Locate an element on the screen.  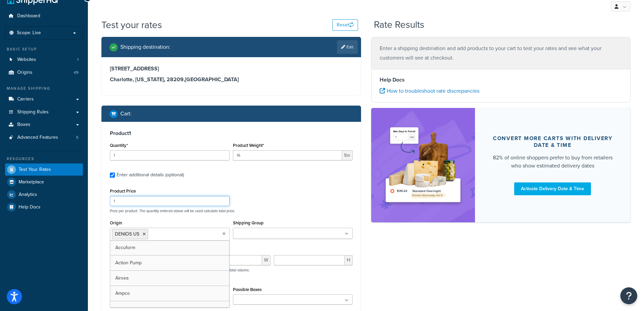
p: Enter a shipping destination and add products to your cart to test your rates and see what your c... is located at coordinates (501, 53).